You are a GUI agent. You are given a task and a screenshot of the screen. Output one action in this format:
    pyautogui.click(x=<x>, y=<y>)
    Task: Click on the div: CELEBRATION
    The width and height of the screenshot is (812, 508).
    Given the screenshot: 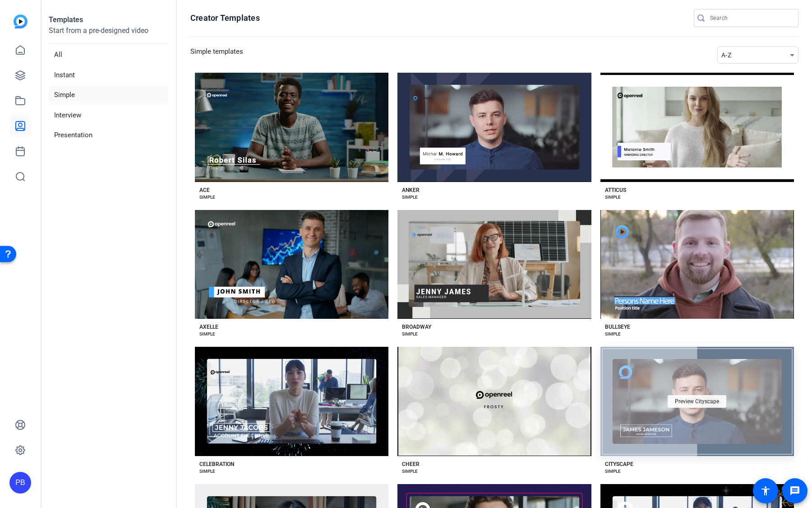 What is the action you would take?
    pyautogui.click(x=217, y=464)
    